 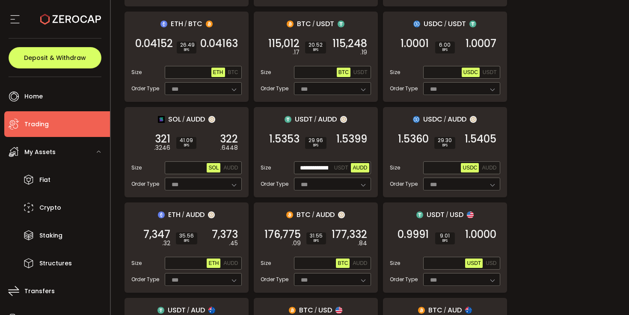 What do you see at coordinates (213, 168) in the screenshot?
I see `button: SOL` at bounding box center [213, 168].